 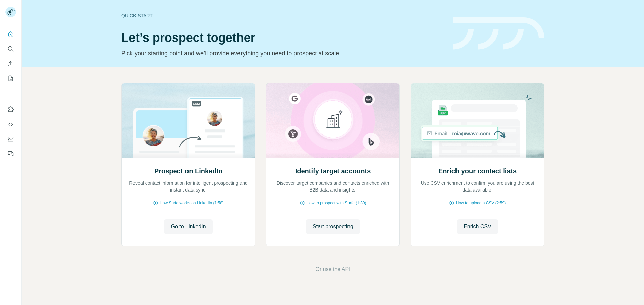 What do you see at coordinates (477, 121) in the screenshot?
I see `img: Enrich your contact lists` at bounding box center [477, 121].